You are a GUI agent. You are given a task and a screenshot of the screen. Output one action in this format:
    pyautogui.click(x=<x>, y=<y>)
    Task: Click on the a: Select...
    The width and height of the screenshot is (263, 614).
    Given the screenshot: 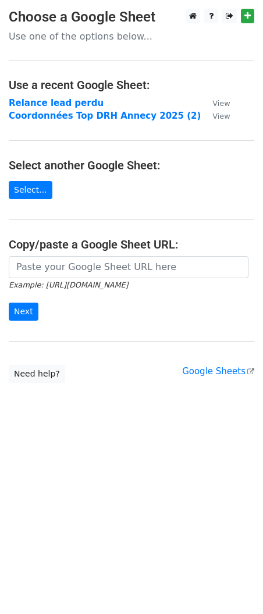 What is the action you would take?
    pyautogui.click(x=30, y=190)
    